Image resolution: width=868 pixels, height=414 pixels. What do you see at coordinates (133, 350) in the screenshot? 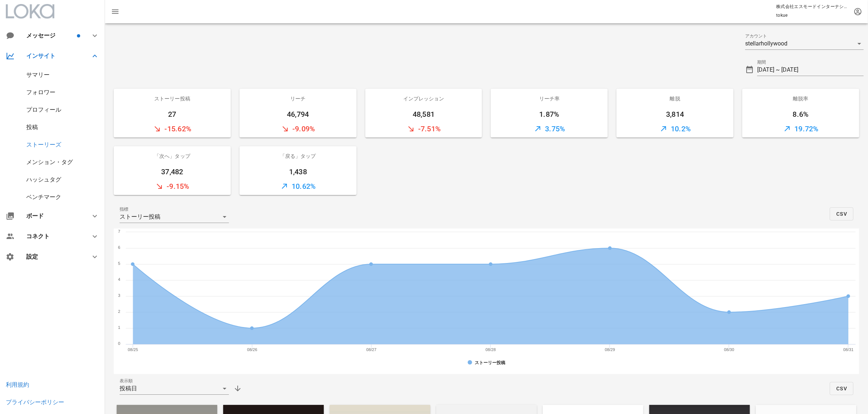
I see `text: 08/25` at bounding box center [133, 350].